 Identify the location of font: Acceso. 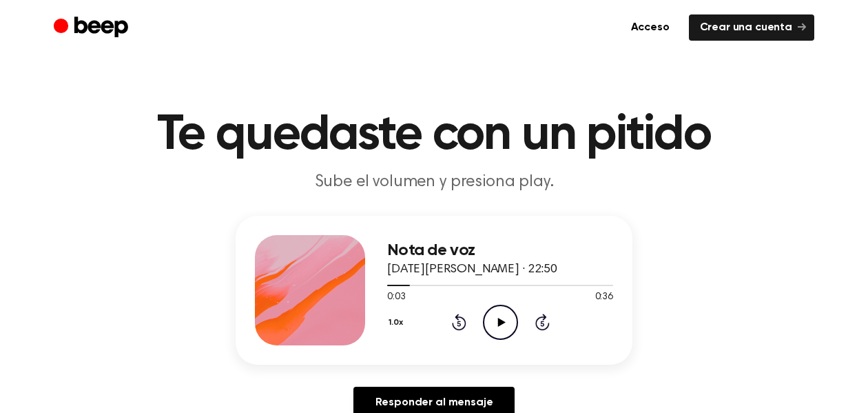
(650, 28).